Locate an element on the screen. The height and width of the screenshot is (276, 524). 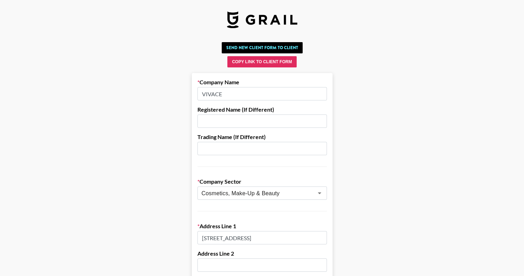
label: Company Name is located at coordinates (262, 82).